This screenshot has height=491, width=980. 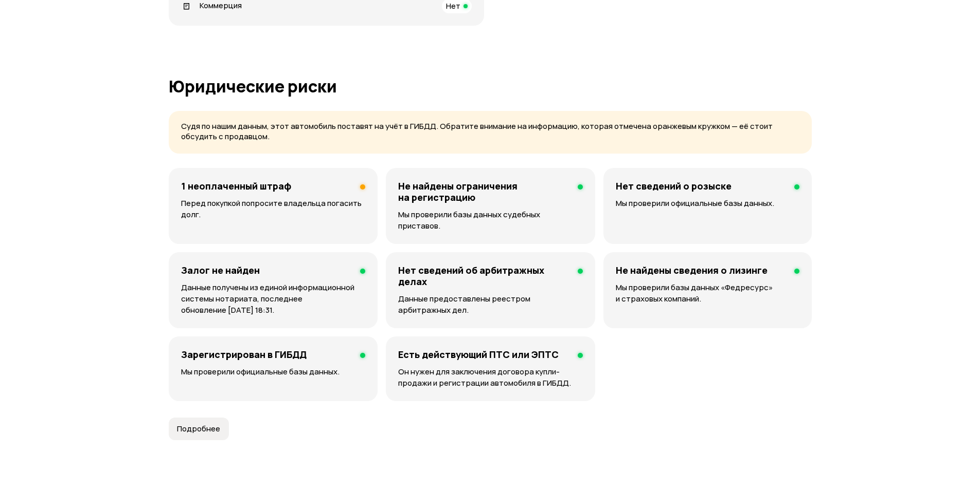 What do you see at coordinates (691, 270) in the screenshot?
I see `h4: Не найдены сведения о лизинге` at bounding box center [691, 270].